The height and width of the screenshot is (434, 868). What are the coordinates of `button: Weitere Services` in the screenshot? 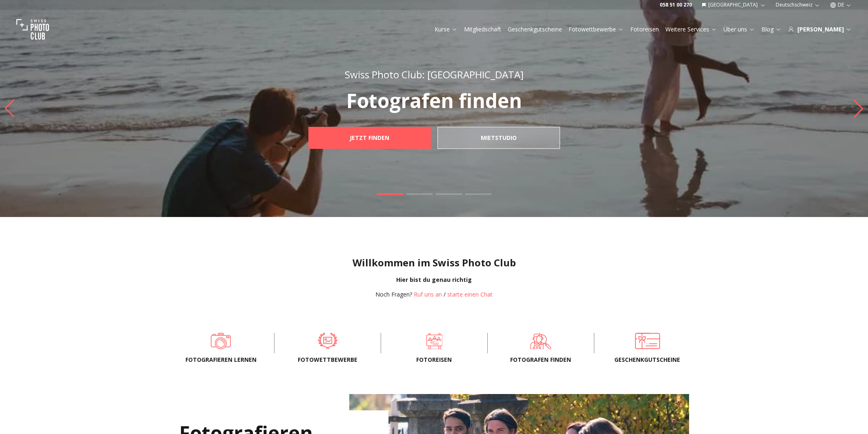 It's located at (692, 30).